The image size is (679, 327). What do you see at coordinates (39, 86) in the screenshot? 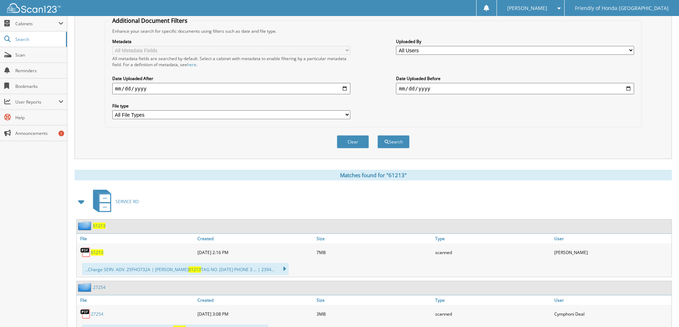
I see `span: Bookmarks` at bounding box center [39, 86].